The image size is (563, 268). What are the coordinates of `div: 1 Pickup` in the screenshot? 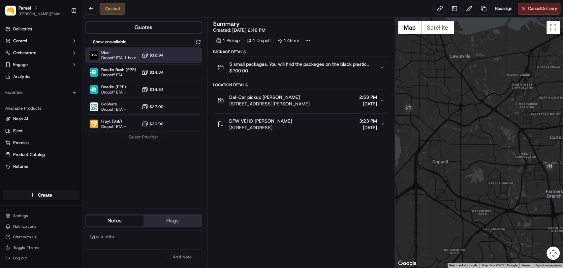 It's located at (228, 41).